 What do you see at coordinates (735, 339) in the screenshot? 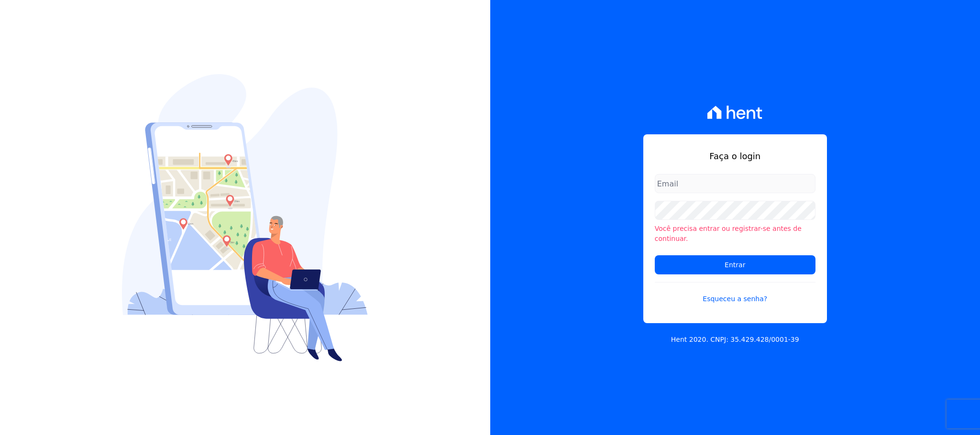
I see `p: Hent 2020. CNPJ: 35.429.428/0001-39` at bounding box center [735, 339].